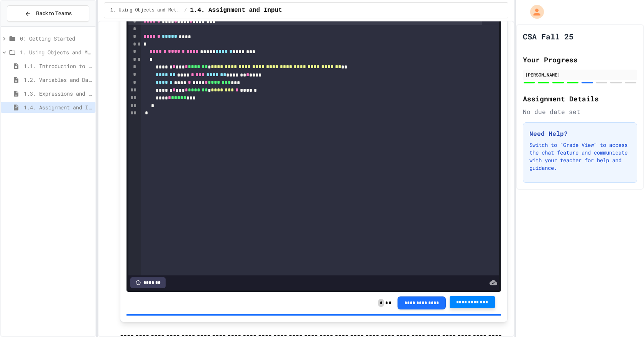 The image size is (644, 337). Describe the element at coordinates (58, 66) in the screenshot. I see `span: 1.1. Introduction to Algorithms, Programming, and Compilers` at that location.